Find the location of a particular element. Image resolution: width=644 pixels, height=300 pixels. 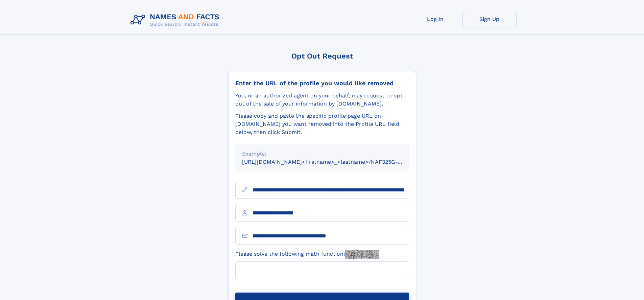

div: You, or an authorized agent on your behalf, may request to opt-out of the sale of your informatio... is located at coordinates (322, 100).